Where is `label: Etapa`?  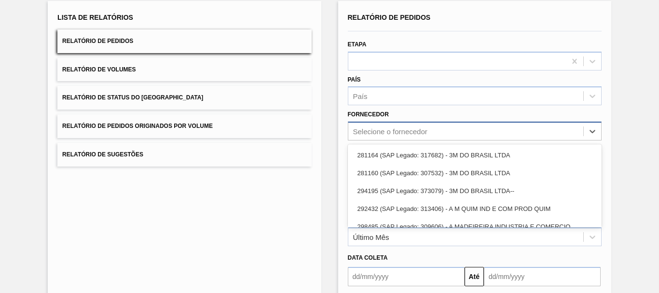 label: Etapa is located at coordinates (357, 44).